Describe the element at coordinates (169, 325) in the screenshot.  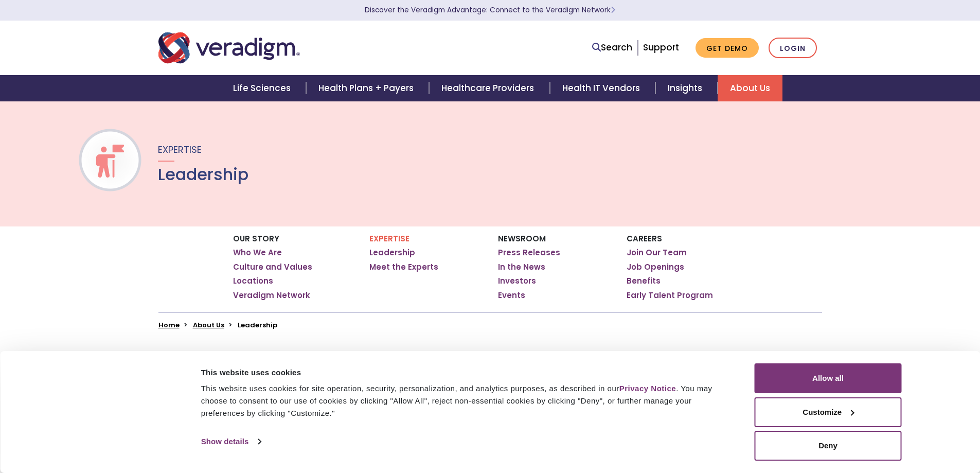
I see `a: Home` at that location.